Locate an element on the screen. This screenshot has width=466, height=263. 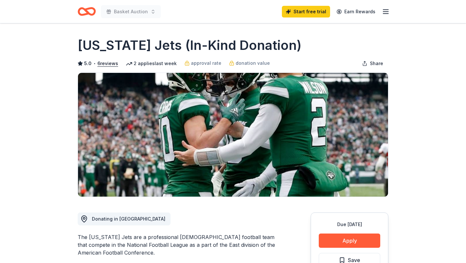
span: donation value is located at coordinates (253, 63).